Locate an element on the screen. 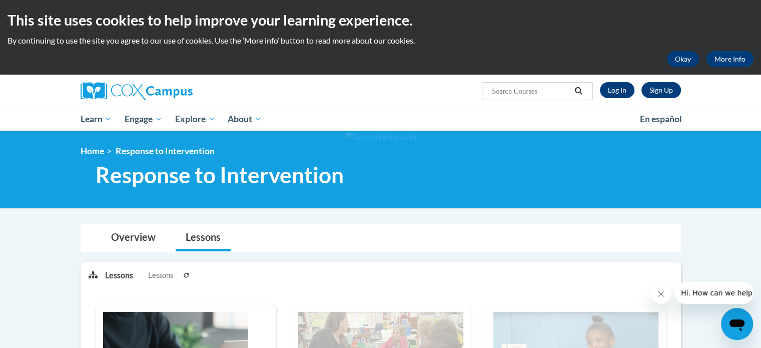 This screenshot has width=761, height=348. h2: This site uses cookies to help improve your learning experience. is located at coordinates (380, 20).